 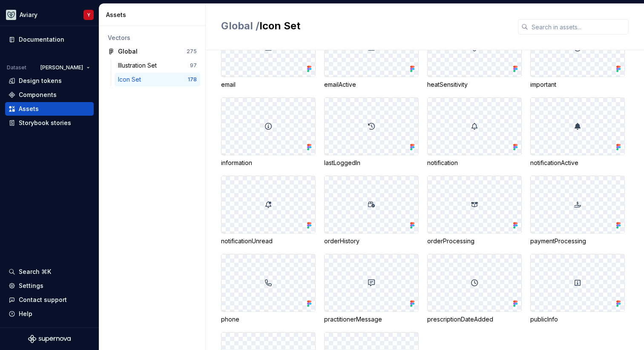 I want to click on div: phone, so click(x=268, y=319).